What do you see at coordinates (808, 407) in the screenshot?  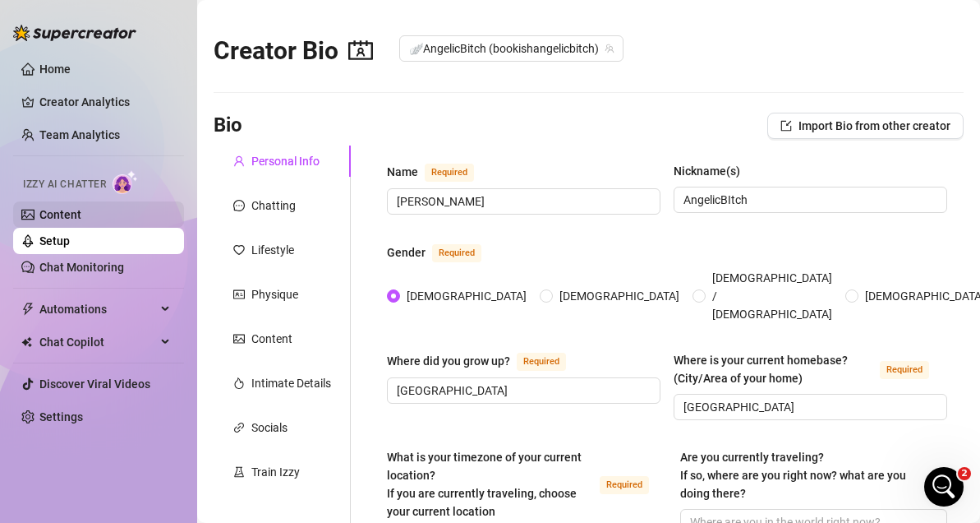 I see `input: Where is your current homebase? (City/Area of your home)` at bounding box center [808, 407].